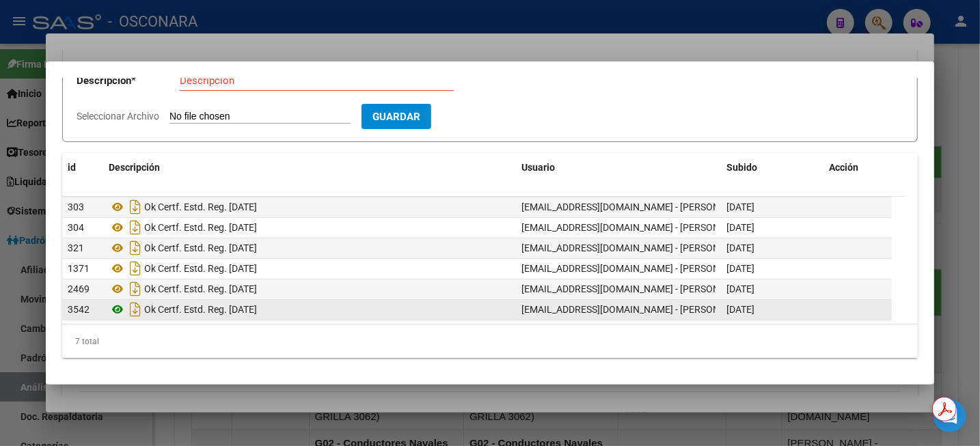 The width and height of the screenshot is (980, 446). I want to click on span: Subido, so click(741, 167).